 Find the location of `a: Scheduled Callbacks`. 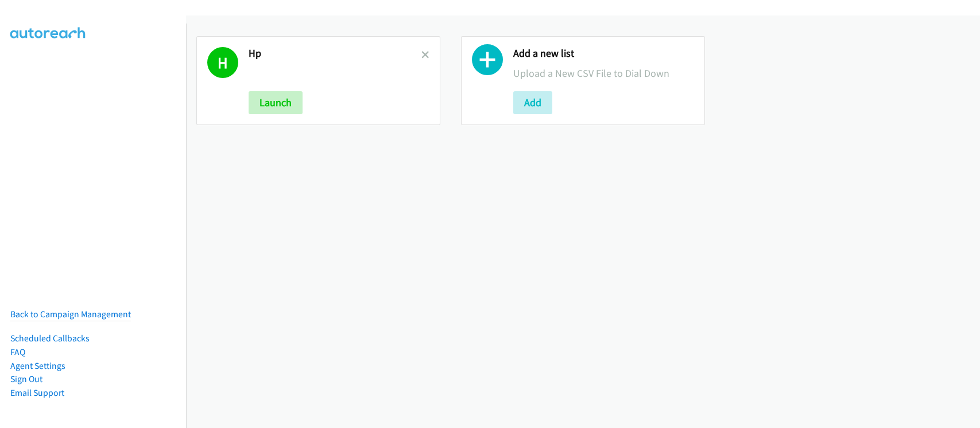

a: Scheduled Callbacks is located at coordinates (50, 338).